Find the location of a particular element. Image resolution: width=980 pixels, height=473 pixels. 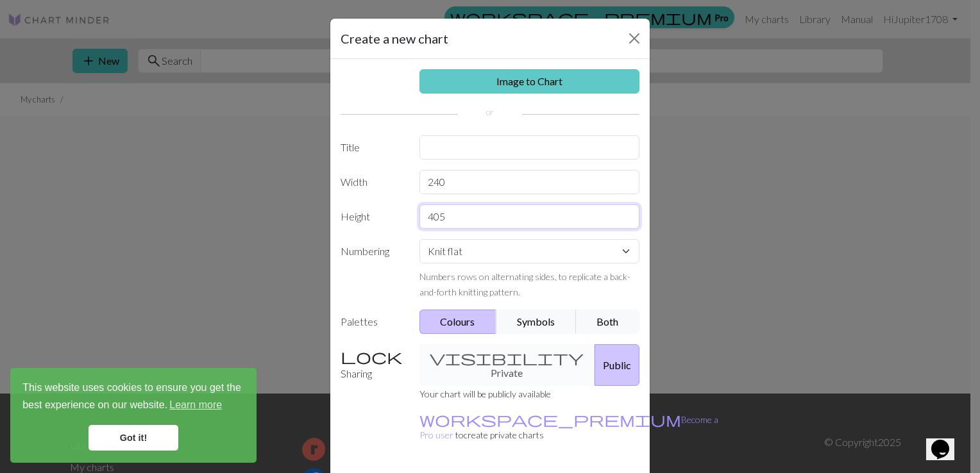

button: Colours is located at coordinates (458, 322).